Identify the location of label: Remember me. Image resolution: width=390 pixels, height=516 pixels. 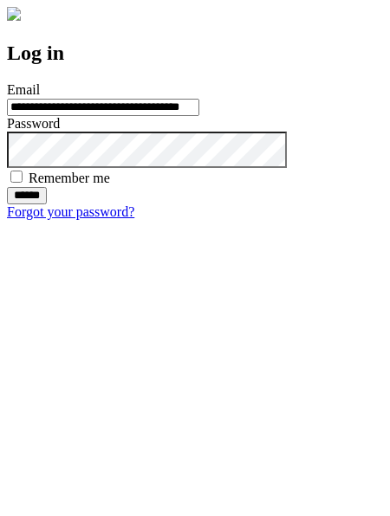
(69, 177).